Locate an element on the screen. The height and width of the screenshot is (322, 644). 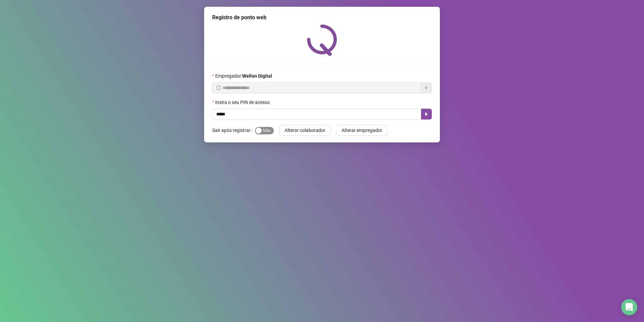
label: Sair após registrar is located at coordinates (234, 130).